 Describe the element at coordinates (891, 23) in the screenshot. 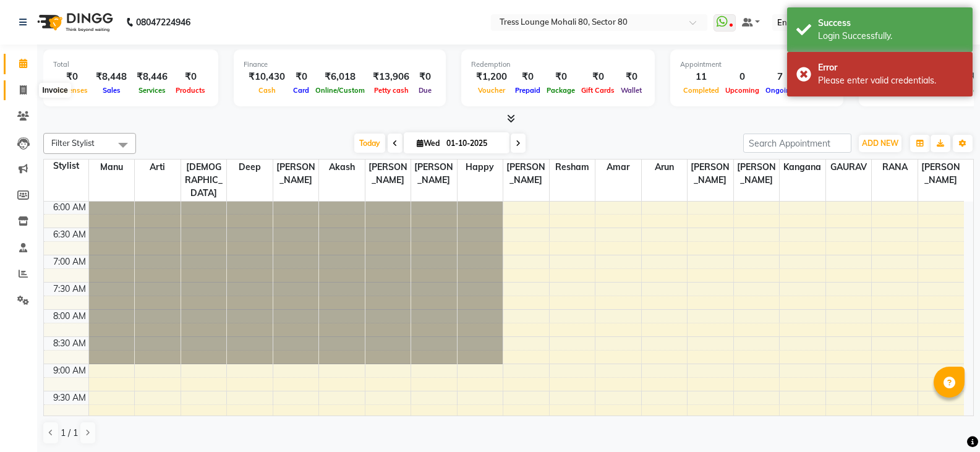

I see `div: Success` at that location.